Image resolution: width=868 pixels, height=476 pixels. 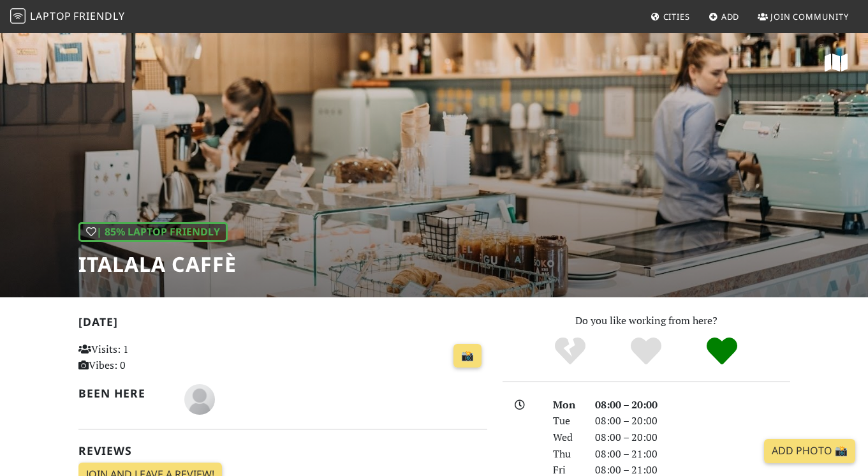 What do you see at coordinates (646, 351) in the screenshot?
I see `div: Yes` at bounding box center [646, 351].